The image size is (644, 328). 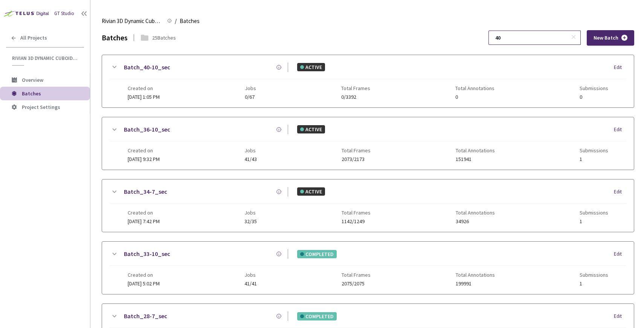 I want to click on span: 34926, so click(x=475, y=221).